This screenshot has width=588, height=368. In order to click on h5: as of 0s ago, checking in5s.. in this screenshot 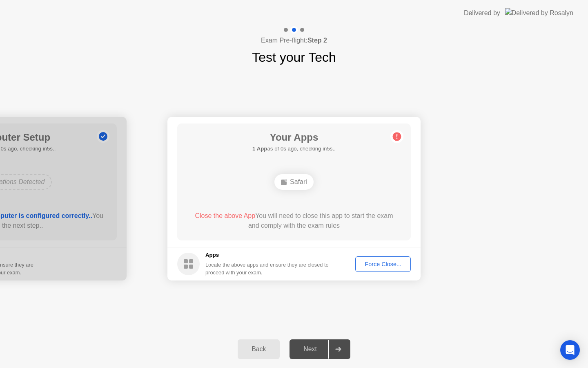, I will do `click(294, 149)`.